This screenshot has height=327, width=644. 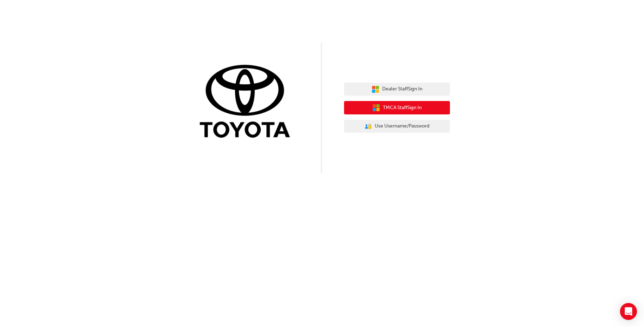 I want to click on button: Use Username/Password, so click(x=397, y=126).